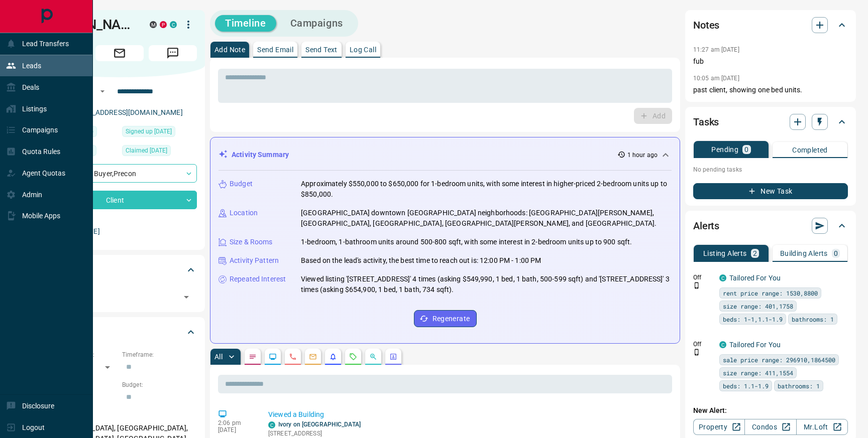 The image size is (868, 438). Describe the element at coordinates (120, 333) in the screenshot. I see `div: Criteria` at that location.